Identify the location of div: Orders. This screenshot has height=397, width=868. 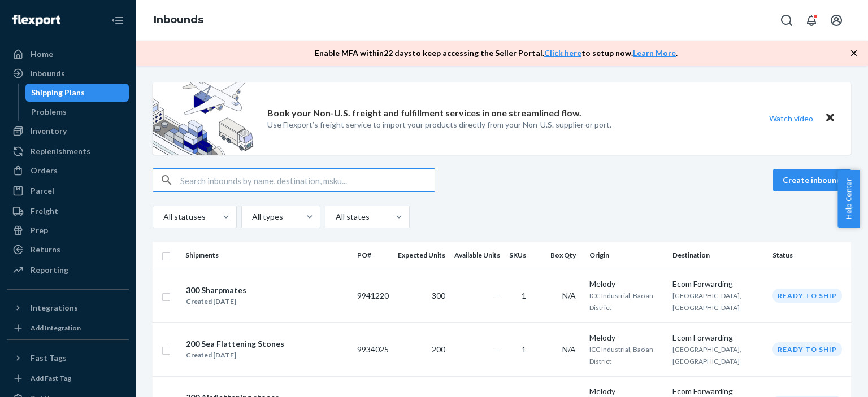
(44, 170).